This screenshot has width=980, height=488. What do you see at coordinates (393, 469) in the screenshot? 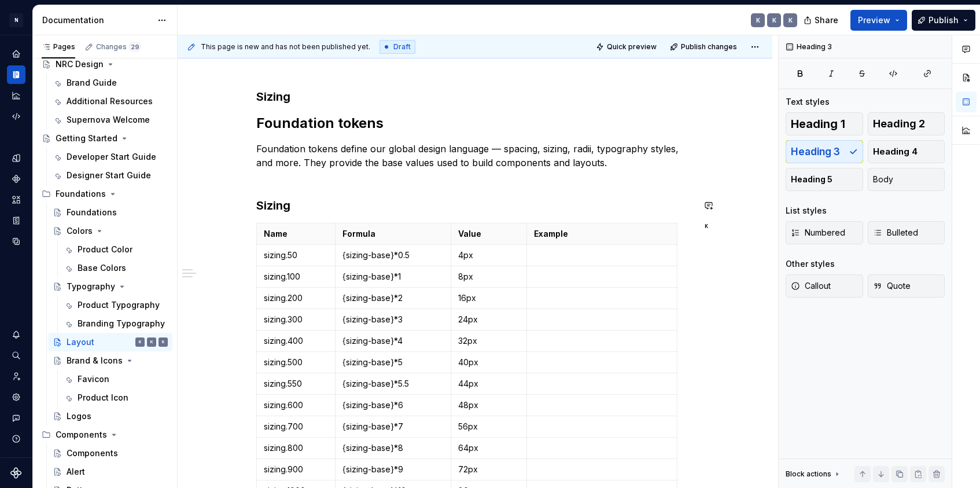
I see `p: {sizing-base}*9` at bounding box center [393, 469].